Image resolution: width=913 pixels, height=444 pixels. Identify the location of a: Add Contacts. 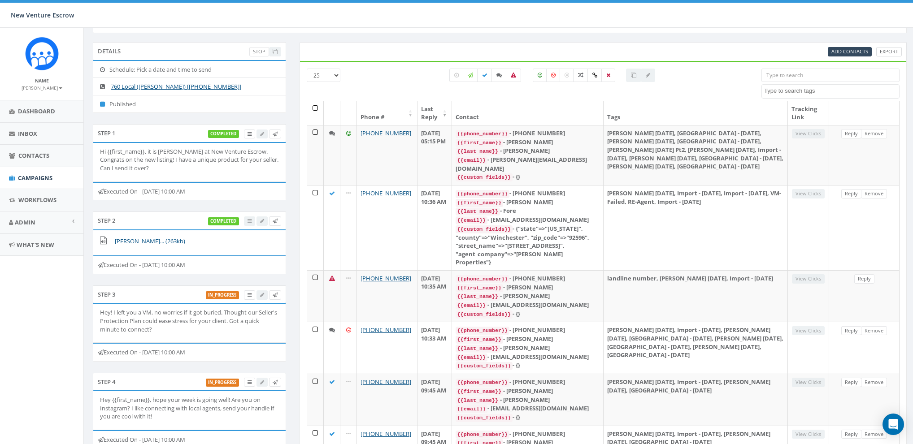
(849, 52).